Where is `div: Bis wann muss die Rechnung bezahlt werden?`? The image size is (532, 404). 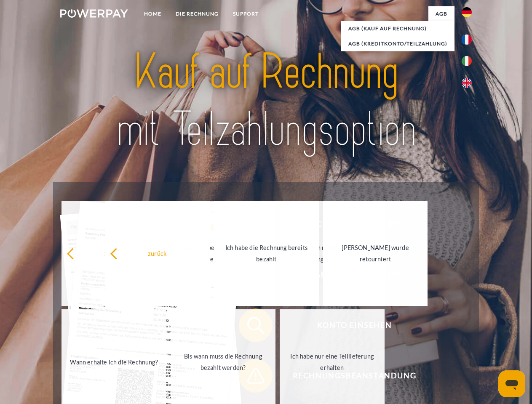
div: Bis wann muss die Rechnung bezahlt werden? is located at coordinates (223, 362).